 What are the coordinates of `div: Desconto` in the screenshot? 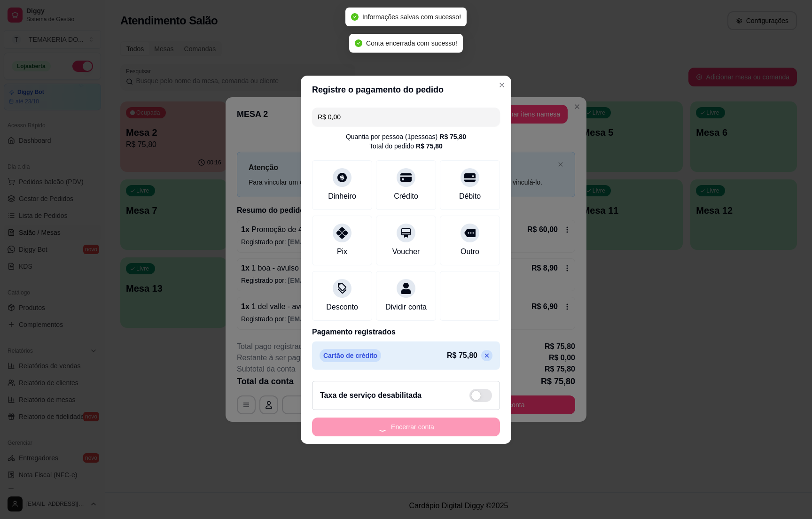 It's located at (342, 307).